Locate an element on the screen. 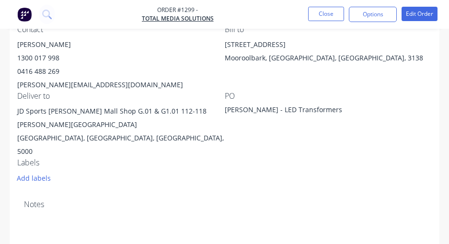  div: Bill to is located at coordinates (328, 29).